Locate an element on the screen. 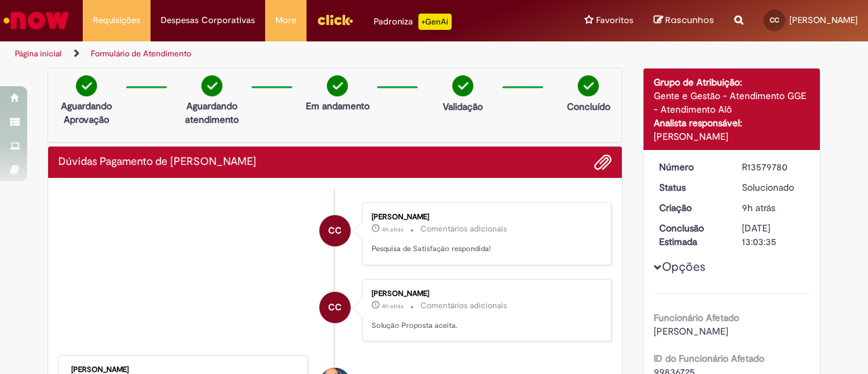 The width and height of the screenshot is (868, 374). p: +GenAi is located at coordinates (434, 21).